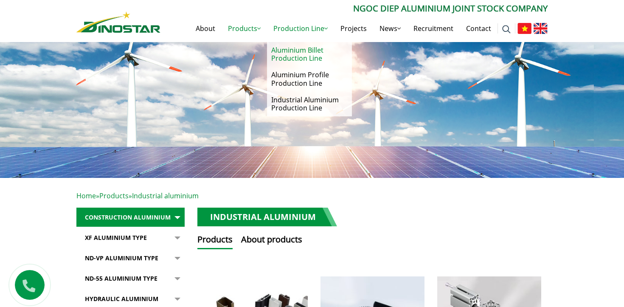 This screenshot has width=624, height=307. Describe the element at coordinates (390, 28) in the screenshot. I see `a: News` at that location.